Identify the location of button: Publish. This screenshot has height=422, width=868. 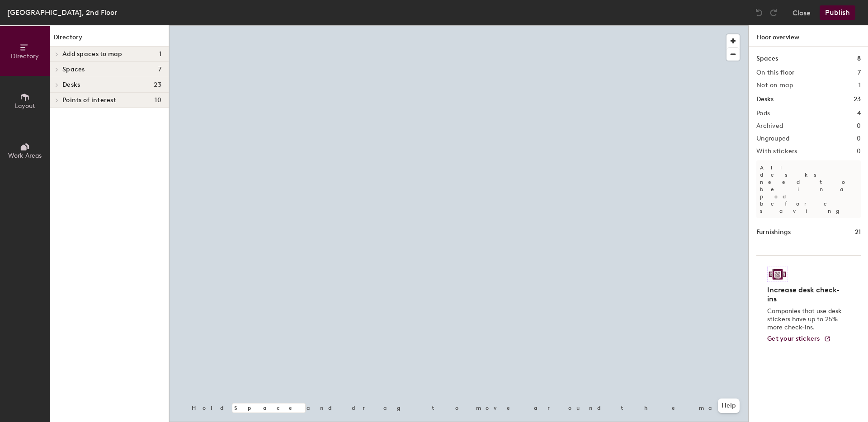
(837, 13).